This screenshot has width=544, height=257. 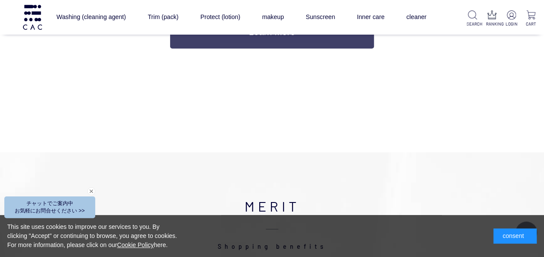 What do you see at coordinates (492, 24) in the screenshot?
I see `p: RANKING` at bounding box center [492, 24].